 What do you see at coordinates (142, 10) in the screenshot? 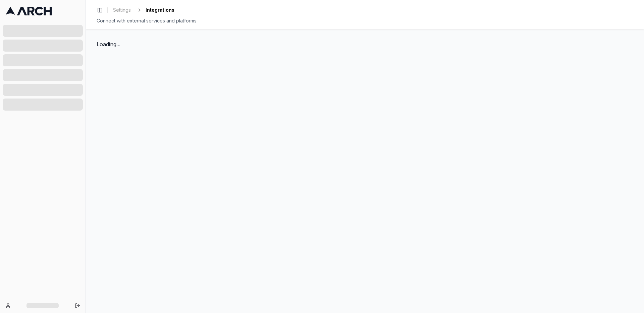
I see `nav: breadcrumb` at bounding box center [142, 10].